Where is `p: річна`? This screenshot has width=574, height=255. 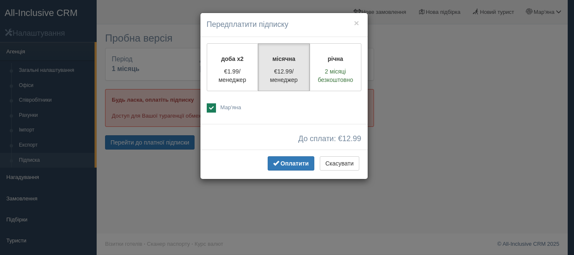 p: річна is located at coordinates (335, 59).